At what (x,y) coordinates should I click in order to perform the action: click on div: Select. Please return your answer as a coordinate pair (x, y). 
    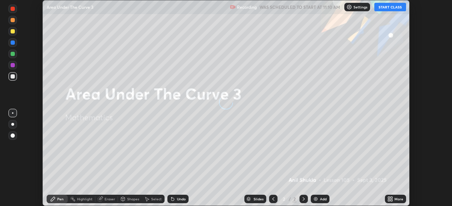
    Looking at the image, I should click on (156, 199).